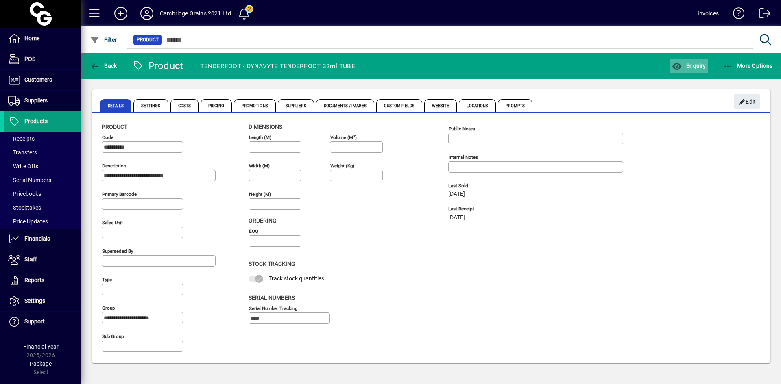 This screenshot has width=781, height=384. I want to click on a: Transfers, so click(43, 153).